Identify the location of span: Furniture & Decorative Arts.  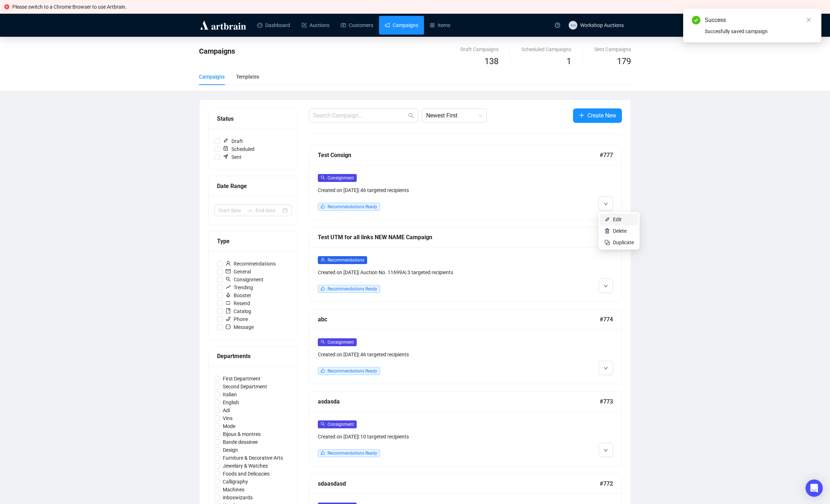
(253, 458).